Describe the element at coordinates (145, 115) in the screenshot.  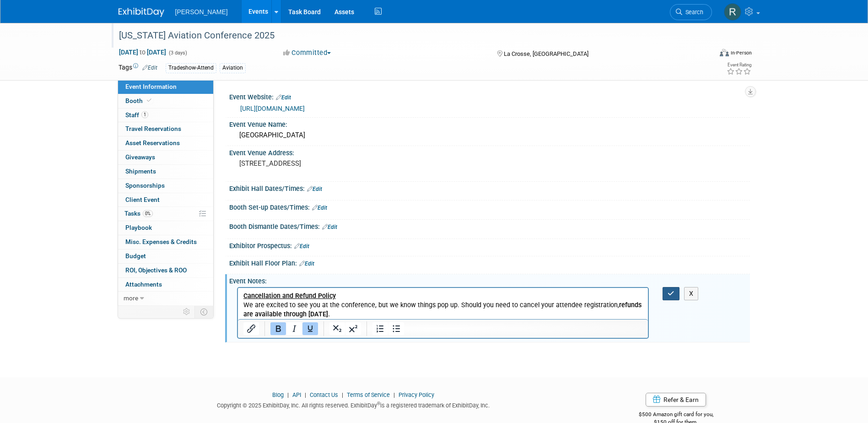
I see `span: 1` at that location.